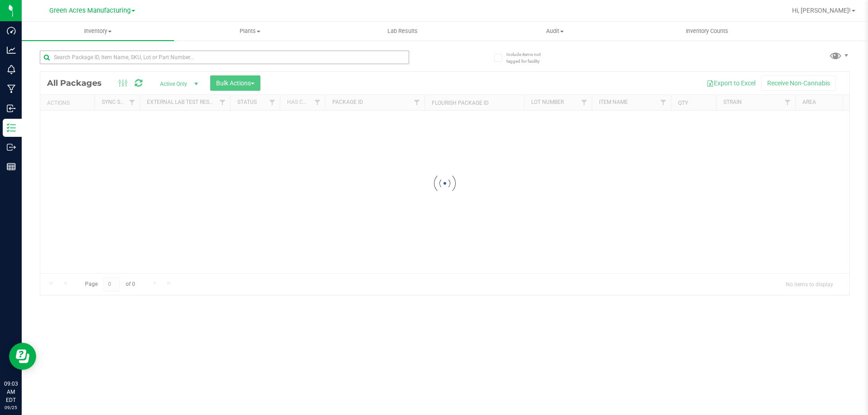 The height and width of the screenshot is (415, 868). I want to click on span: Green Acres Manufacturing, so click(90, 10).